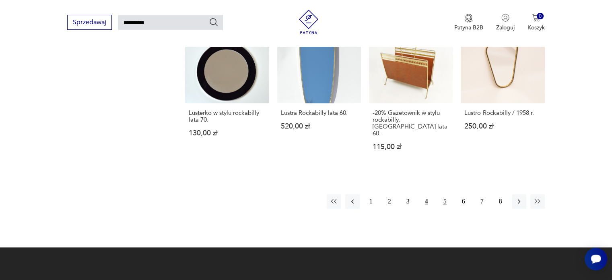 The image size is (612, 280). Describe the element at coordinates (540, 16) in the screenshot. I see `div: 0` at that location.